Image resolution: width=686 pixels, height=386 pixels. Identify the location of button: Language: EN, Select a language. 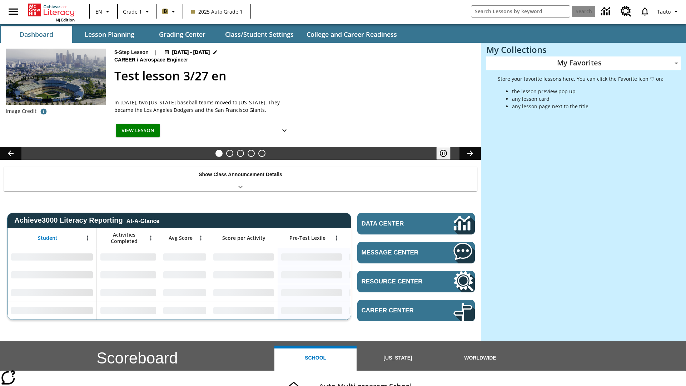
(104, 11).